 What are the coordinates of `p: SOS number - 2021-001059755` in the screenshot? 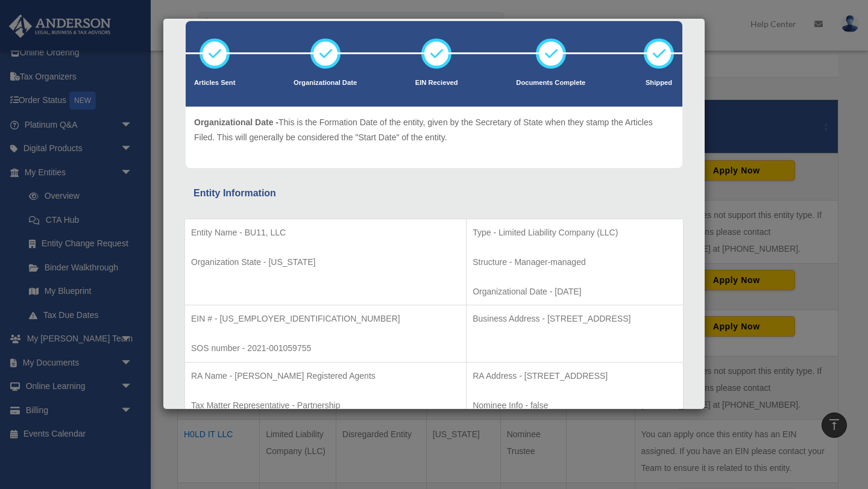 It's located at (325, 348).